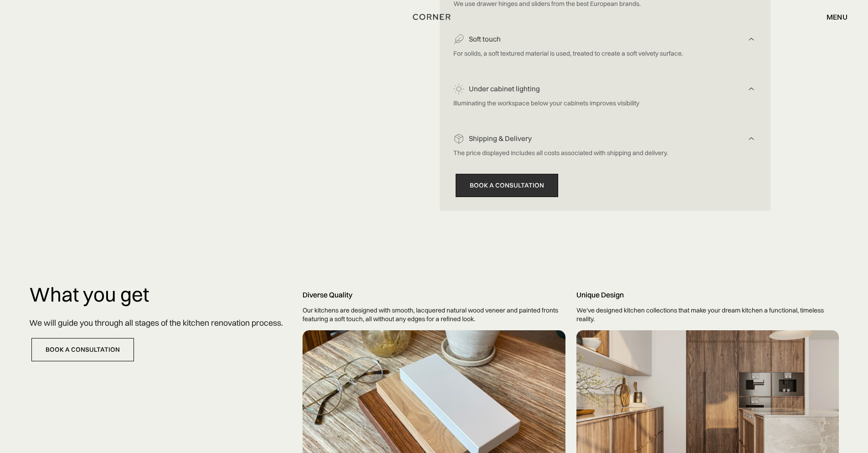  Describe the element at coordinates (598, 103) in the screenshot. I see `p: Illuminating the workspace below your cabinets improves visibility` at that location.